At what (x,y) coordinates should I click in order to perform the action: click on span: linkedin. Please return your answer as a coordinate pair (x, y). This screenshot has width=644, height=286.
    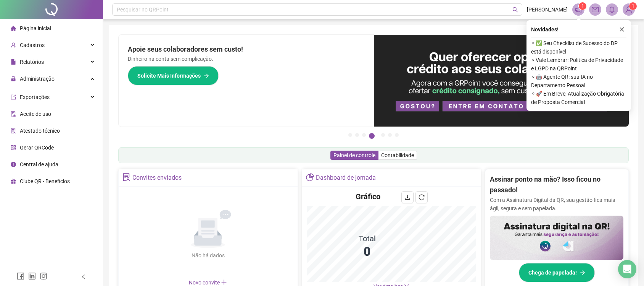
    Looking at the image, I should click on (32, 276).